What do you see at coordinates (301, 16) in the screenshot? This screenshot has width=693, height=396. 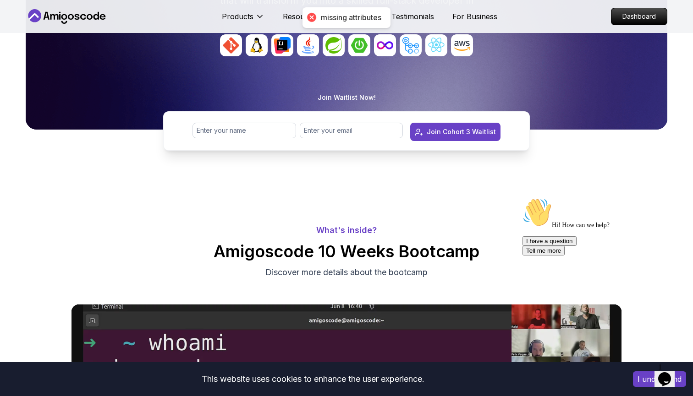 I see `p: Resources` at bounding box center [301, 16].